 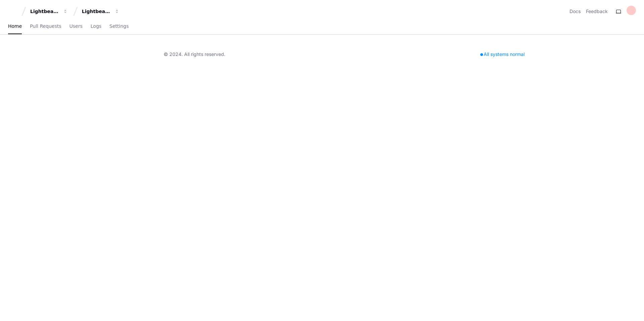 What do you see at coordinates (575, 12) in the screenshot?
I see `a: Docs` at bounding box center [575, 12].